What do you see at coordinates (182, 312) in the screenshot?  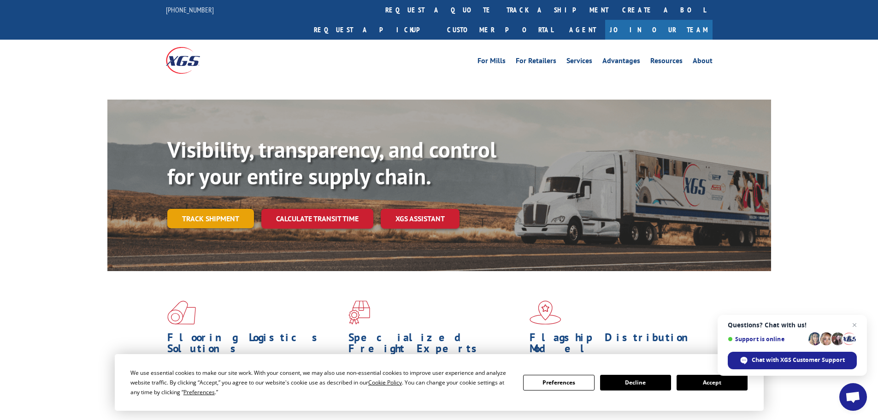 I see `img: xgs-icon-total-supply-chain-intelligence-red` at bounding box center [182, 312].